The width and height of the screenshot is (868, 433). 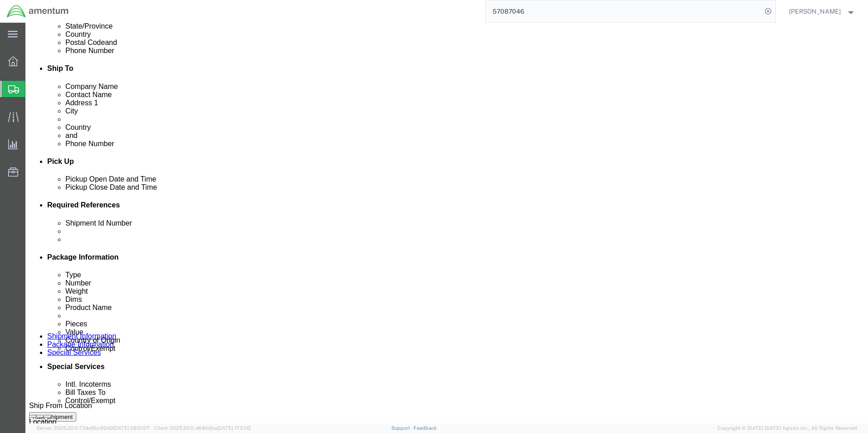 I want to click on span: Server: 2025.20.0-734e5bc92d9, so click(x=93, y=428).